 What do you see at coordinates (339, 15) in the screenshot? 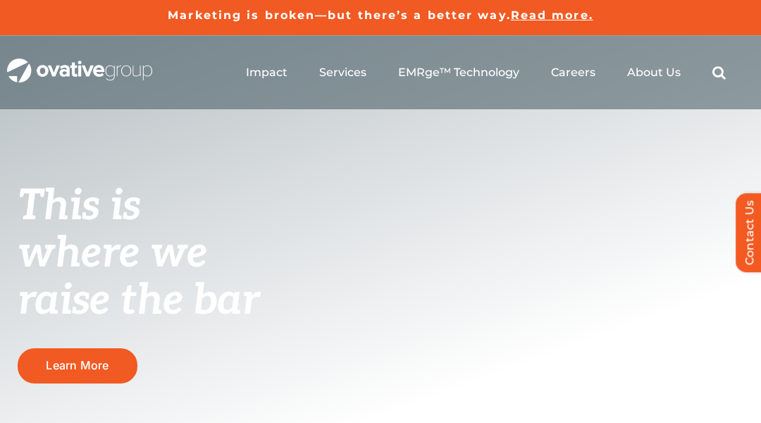
I see `a: Marketing is broken—but there’s a better way.` at bounding box center [339, 15].